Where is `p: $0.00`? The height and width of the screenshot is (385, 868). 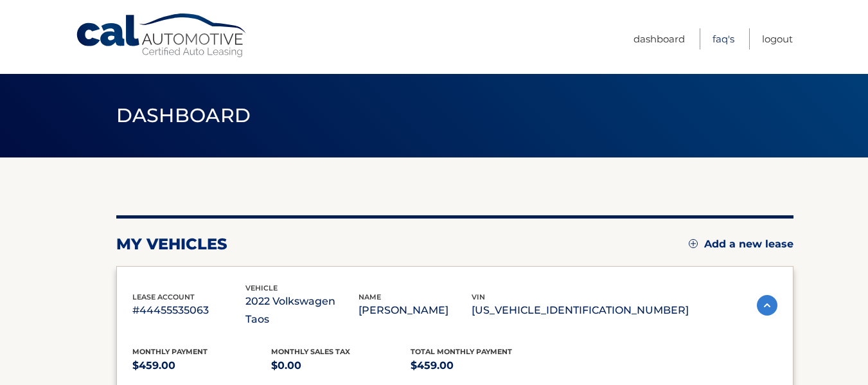 p: $0.00 is located at coordinates (341, 366).